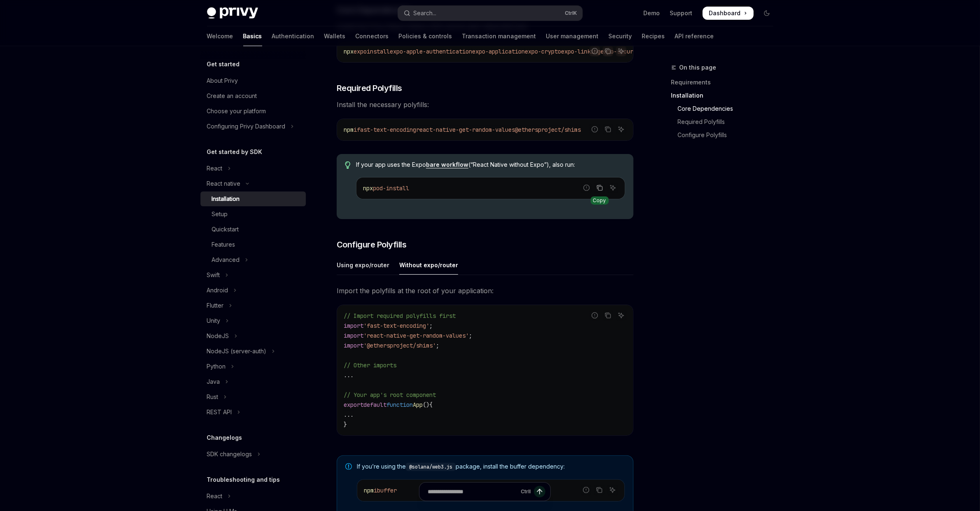  Describe the element at coordinates (334, 36) in the screenshot. I see `a: Wallets` at that location.